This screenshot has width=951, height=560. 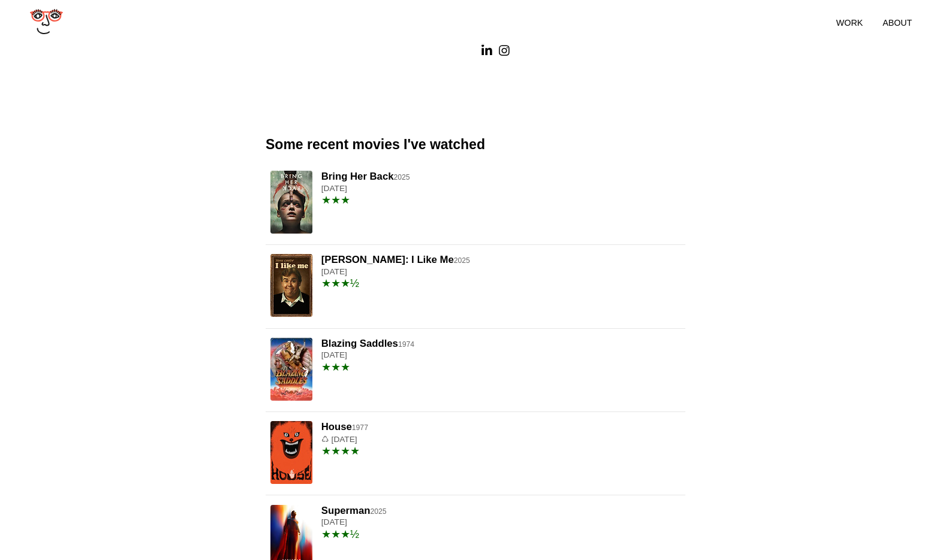 What do you see at coordinates (359, 427) in the screenshot?
I see `span: 1977` at bounding box center [359, 427].